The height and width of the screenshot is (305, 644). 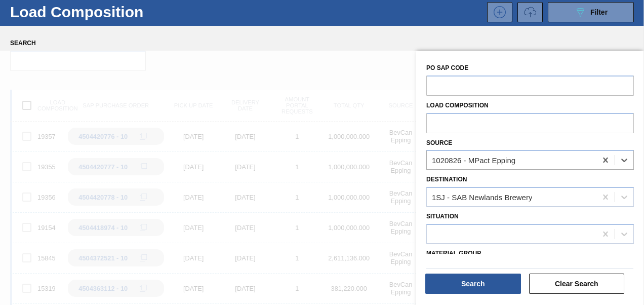 What do you see at coordinates (474, 160) in the screenshot?
I see `div: 1020826 - MPact Epping` at bounding box center [474, 160].